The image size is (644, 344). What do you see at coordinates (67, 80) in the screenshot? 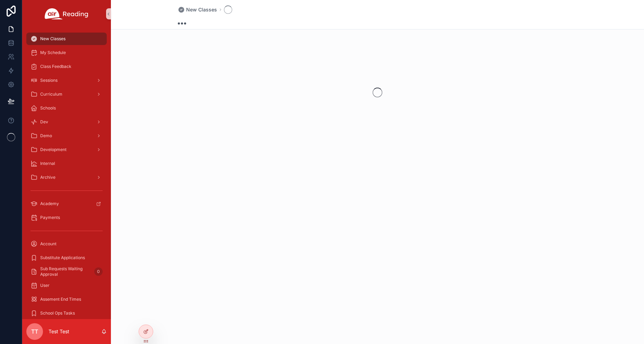
I see `a: Sessions` at bounding box center [67, 80].